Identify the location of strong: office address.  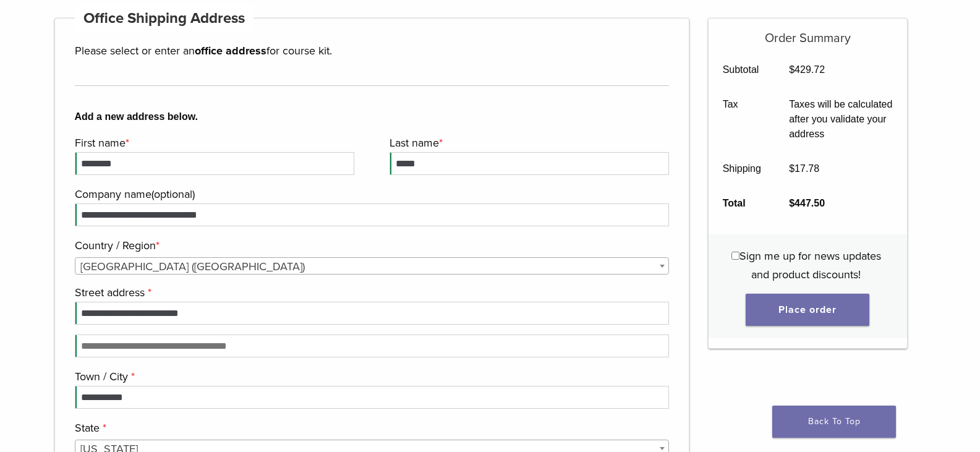
(230, 51).